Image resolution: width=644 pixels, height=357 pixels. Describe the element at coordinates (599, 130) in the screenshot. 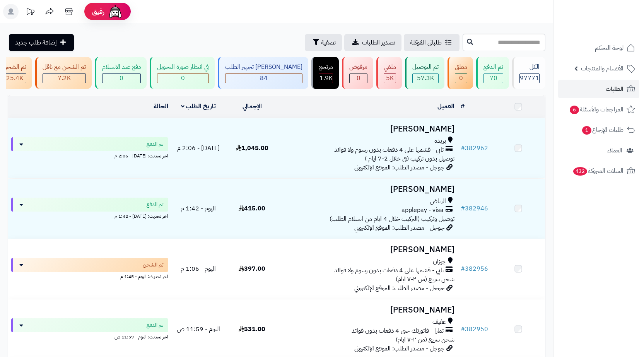

I see `a: طلبات الإرجاع1` at that location.